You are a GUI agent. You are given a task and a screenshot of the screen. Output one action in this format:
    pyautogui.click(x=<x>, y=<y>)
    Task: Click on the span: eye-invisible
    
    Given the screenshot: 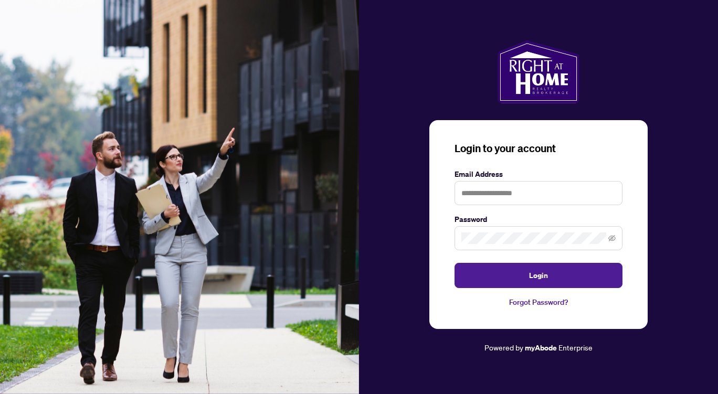 What is the action you would take?
    pyautogui.click(x=612, y=238)
    